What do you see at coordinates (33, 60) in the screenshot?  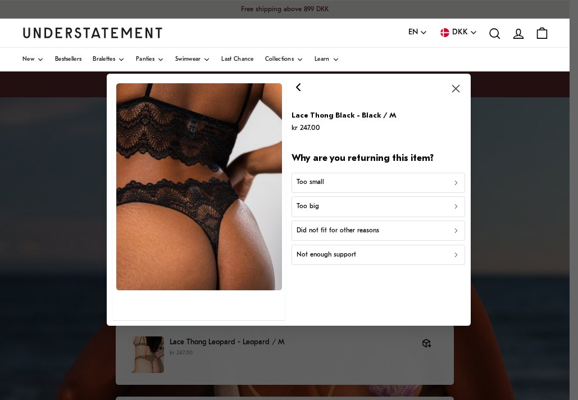 I see `a: New` at bounding box center [33, 60].